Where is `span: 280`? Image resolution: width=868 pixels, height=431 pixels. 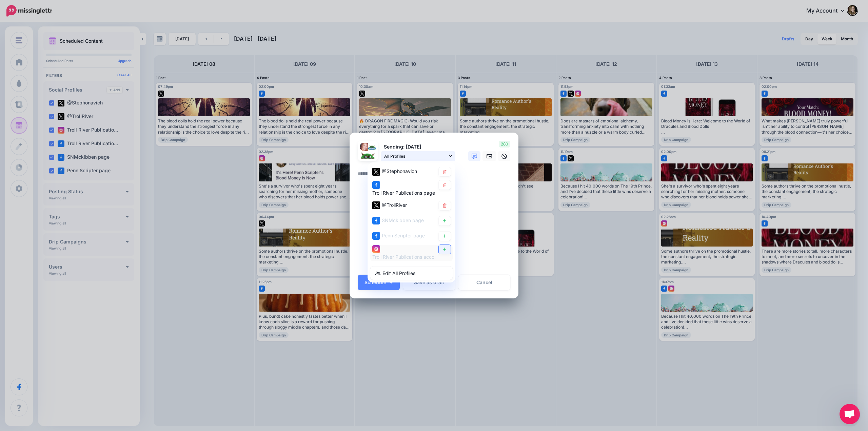
span: 280 is located at coordinates (504, 144).